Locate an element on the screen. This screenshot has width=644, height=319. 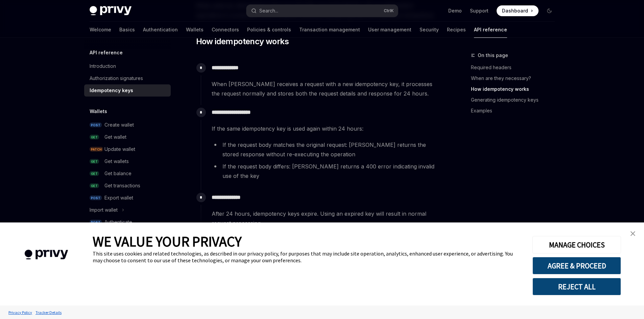
span: How idempotency works is located at coordinates (242, 41).